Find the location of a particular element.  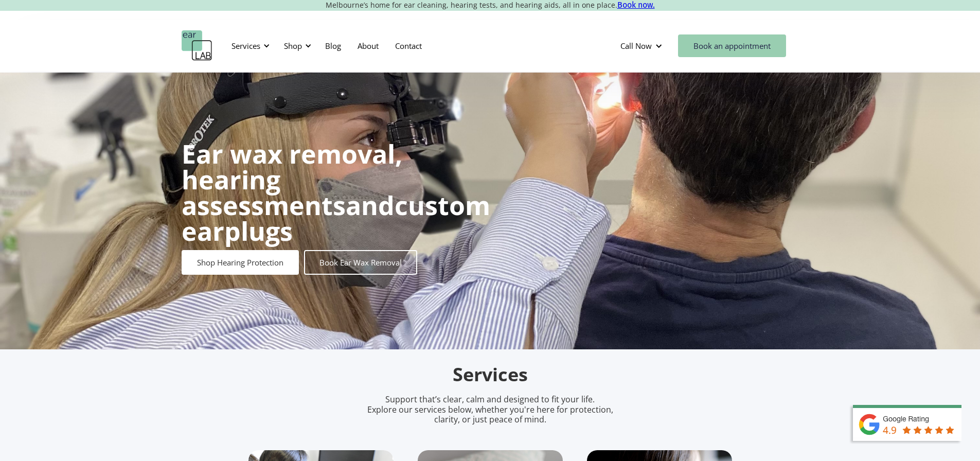

a: Book an appointment is located at coordinates (732, 46).